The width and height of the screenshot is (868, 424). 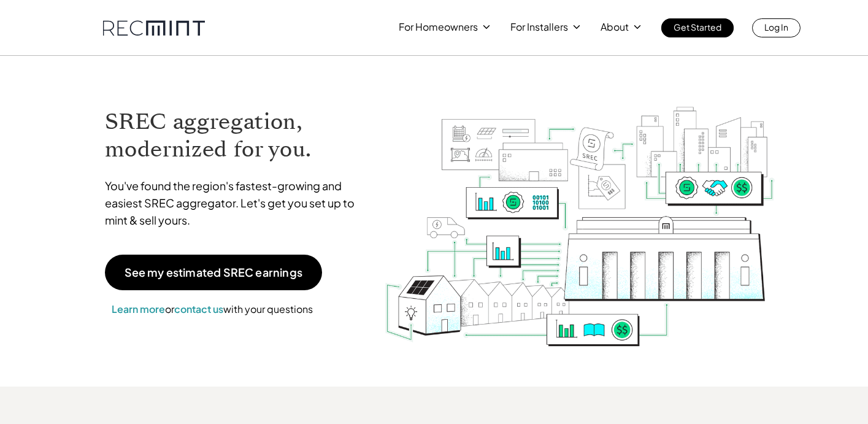 I want to click on h1: SREC aggregation, modernized for you., so click(x=235, y=136).